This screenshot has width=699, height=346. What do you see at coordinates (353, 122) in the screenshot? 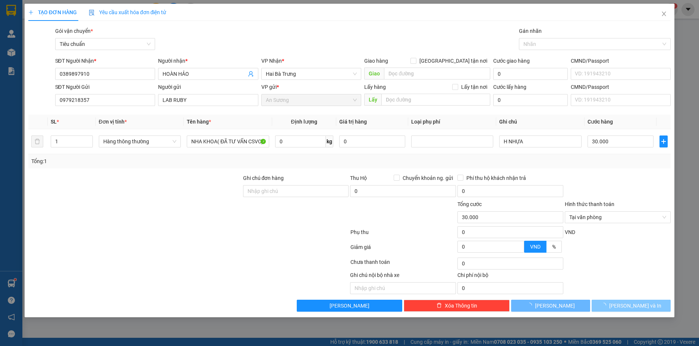
I see `span: Giá trị hàng` at bounding box center [353, 122].